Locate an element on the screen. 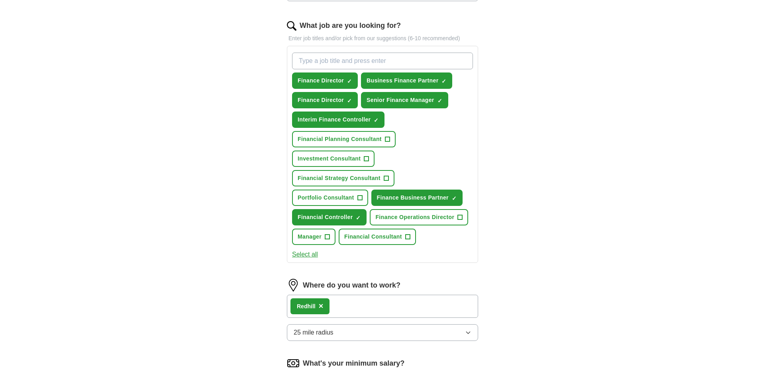 The width and height of the screenshot is (765, 372). img: search.png is located at coordinates (292, 26).